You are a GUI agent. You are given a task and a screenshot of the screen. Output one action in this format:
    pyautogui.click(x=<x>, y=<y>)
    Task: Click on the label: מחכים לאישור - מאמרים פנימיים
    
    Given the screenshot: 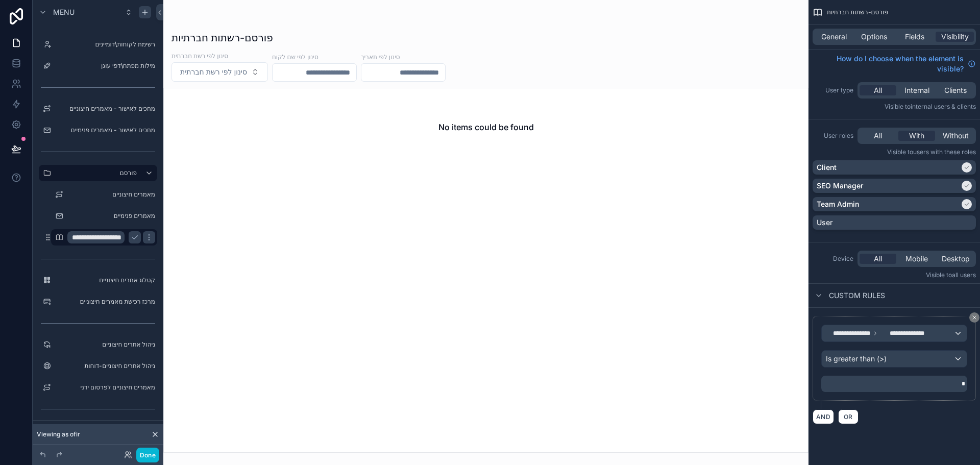 What is the action you would take?
    pyautogui.click(x=105, y=130)
    